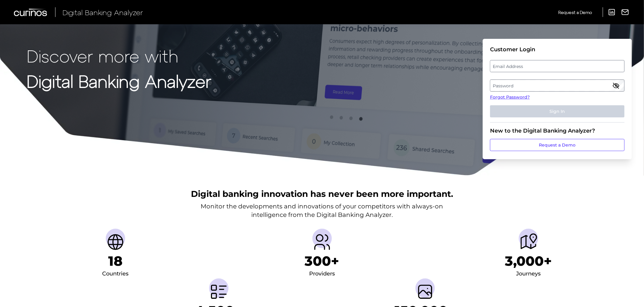  Describe the element at coordinates (557, 66) in the screenshot. I see `label: Email Address` at that location.